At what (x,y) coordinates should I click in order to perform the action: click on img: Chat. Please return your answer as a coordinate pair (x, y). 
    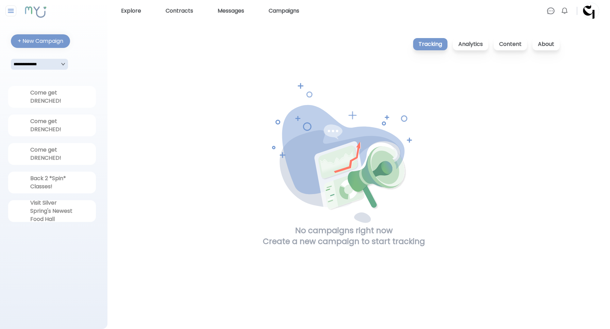
    Looking at the image, I should click on (551, 11).